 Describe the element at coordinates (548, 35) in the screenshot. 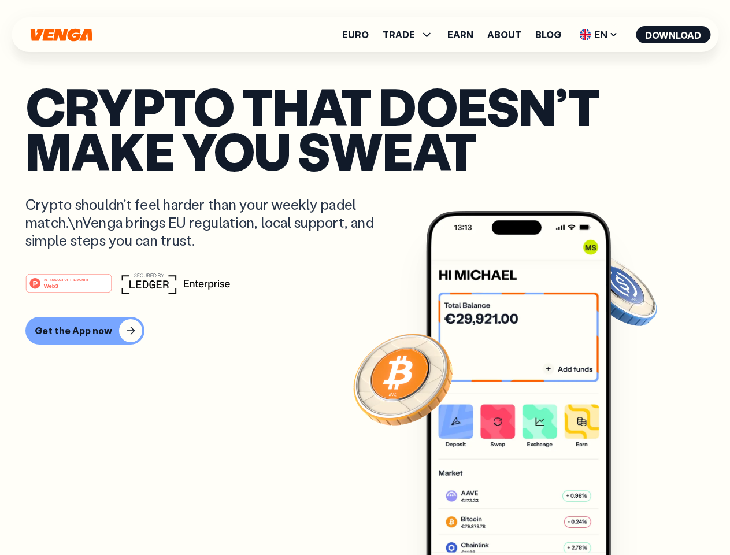

I see `a: Blog` at that location.